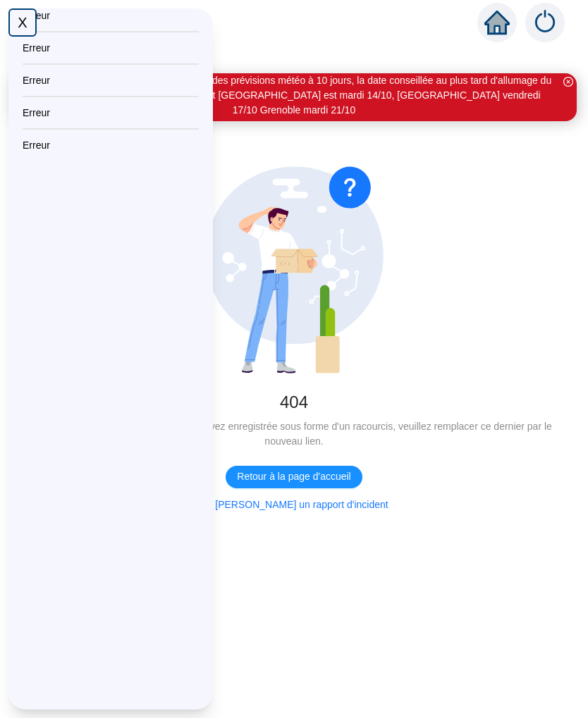  I want to click on div: 404, so click(294, 402).